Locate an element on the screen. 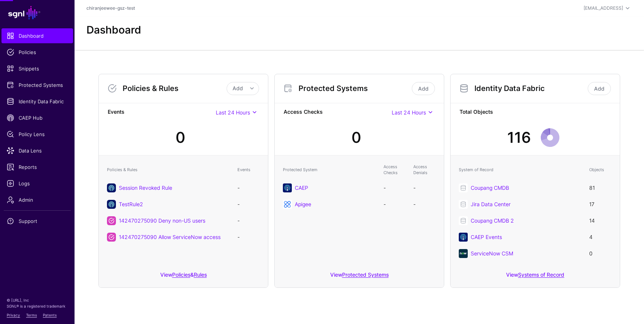 This screenshot has height=324, width=644. span: Protected Systems is located at coordinates (37, 85).